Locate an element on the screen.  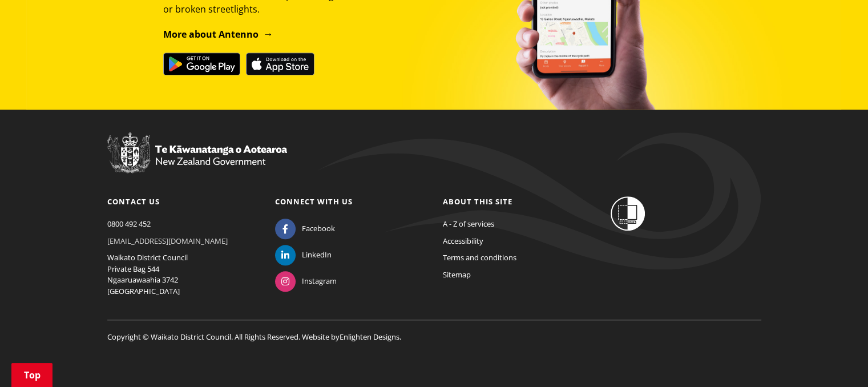
a: New Zealand Government is located at coordinates (197, 163).